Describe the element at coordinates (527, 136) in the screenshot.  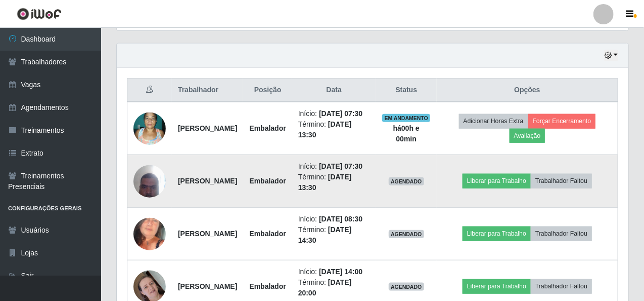
I see `button: Avaliação` at that location.